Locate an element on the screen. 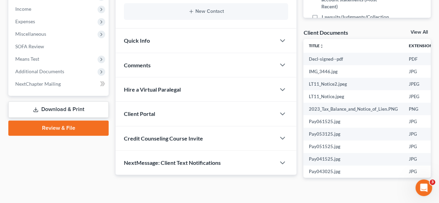 The height and width of the screenshot is (203, 439). td: Pay061525.jpg is located at coordinates (353, 121).